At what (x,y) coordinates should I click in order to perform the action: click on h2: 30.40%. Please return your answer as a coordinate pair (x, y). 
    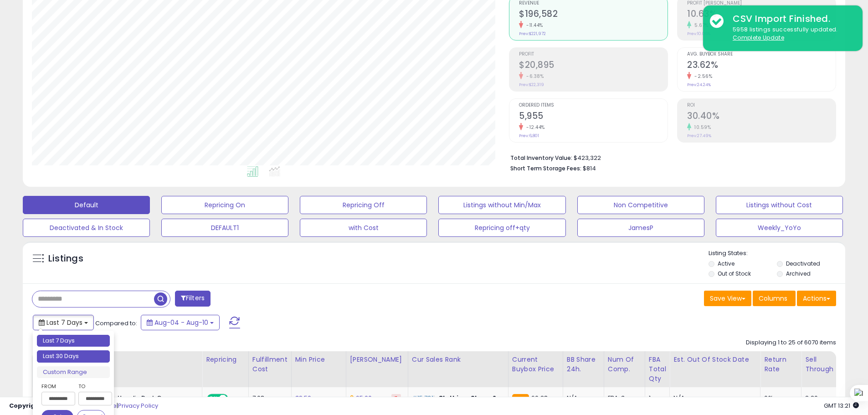
    Looking at the image, I should click on (762, 117).